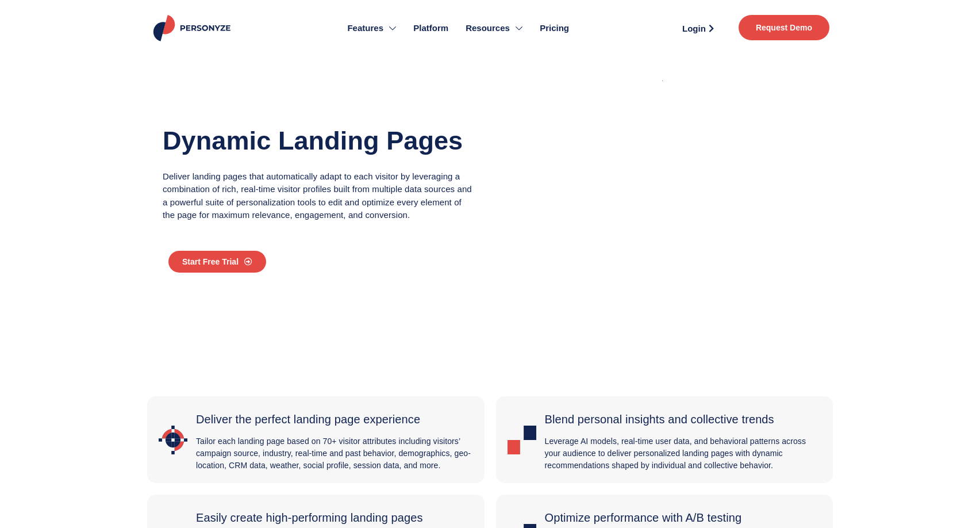 The width and height of the screenshot is (980, 528). What do you see at coordinates (554, 28) in the screenshot?
I see `span: Pricing` at bounding box center [554, 28].